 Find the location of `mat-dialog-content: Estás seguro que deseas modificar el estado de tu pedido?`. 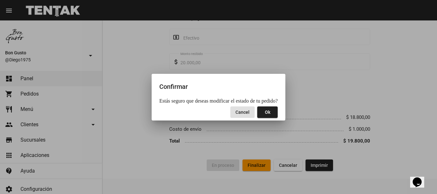

mat-dialog-content: Estás seguro que deseas modificar el estado de tu pedido? is located at coordinates (219, 101).